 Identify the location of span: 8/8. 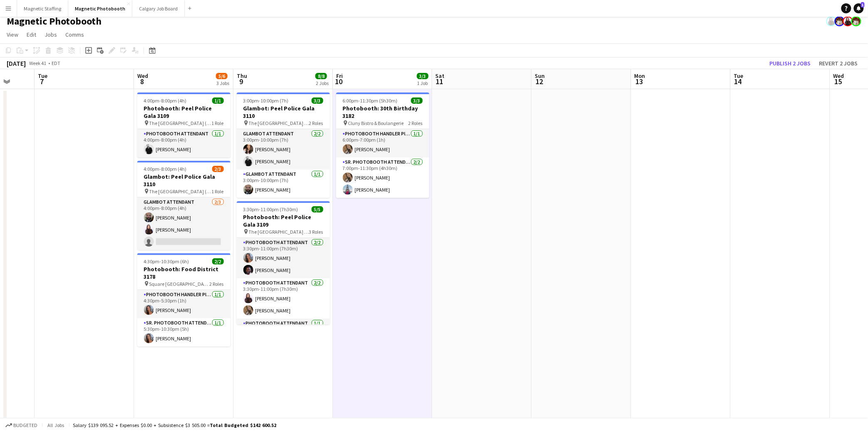
(321, 76).